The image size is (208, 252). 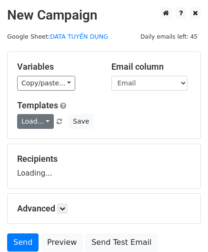 I want to click on a: Copy/paste..., so click(x=46, y=83).